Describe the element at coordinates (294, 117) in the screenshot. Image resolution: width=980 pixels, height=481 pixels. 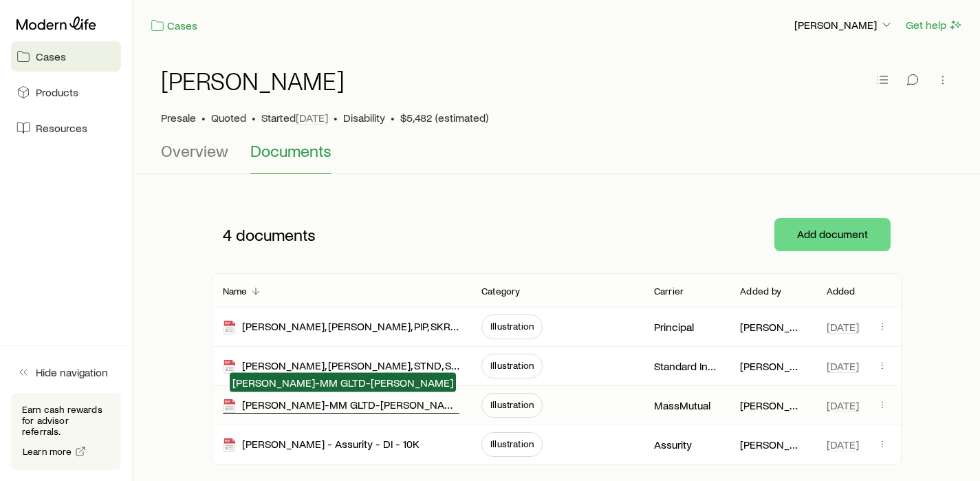
I see `p: Started` at that location.